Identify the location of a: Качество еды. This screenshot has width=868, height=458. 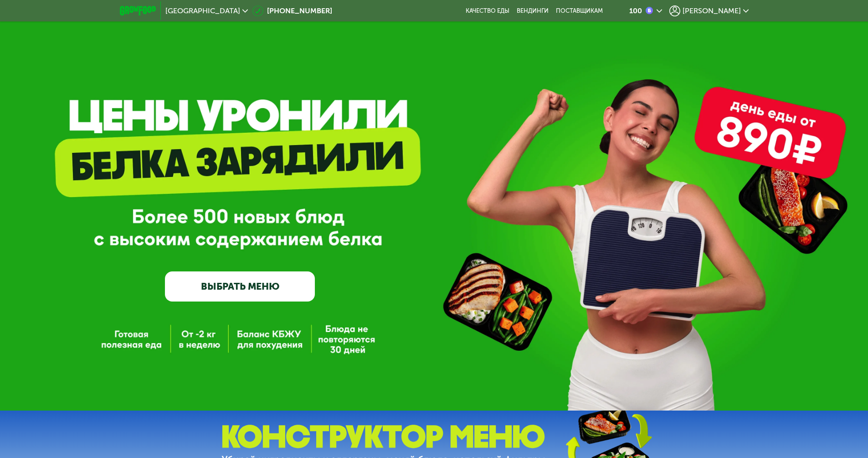
(488, 11).